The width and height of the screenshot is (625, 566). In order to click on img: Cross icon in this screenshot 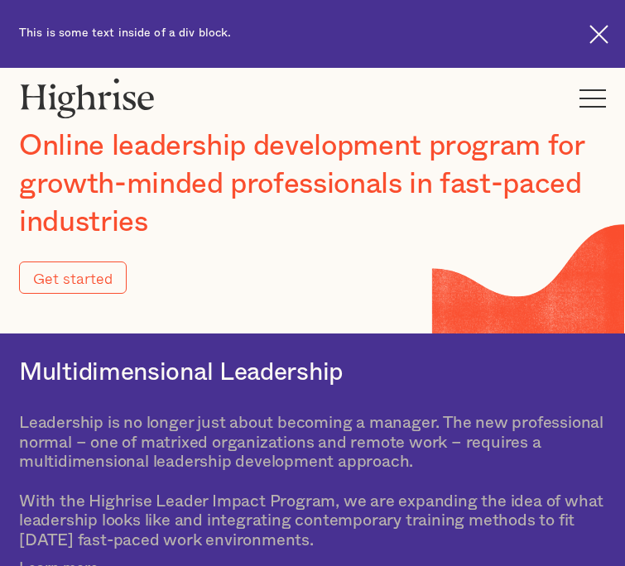, I will do `click(598, 34)`.